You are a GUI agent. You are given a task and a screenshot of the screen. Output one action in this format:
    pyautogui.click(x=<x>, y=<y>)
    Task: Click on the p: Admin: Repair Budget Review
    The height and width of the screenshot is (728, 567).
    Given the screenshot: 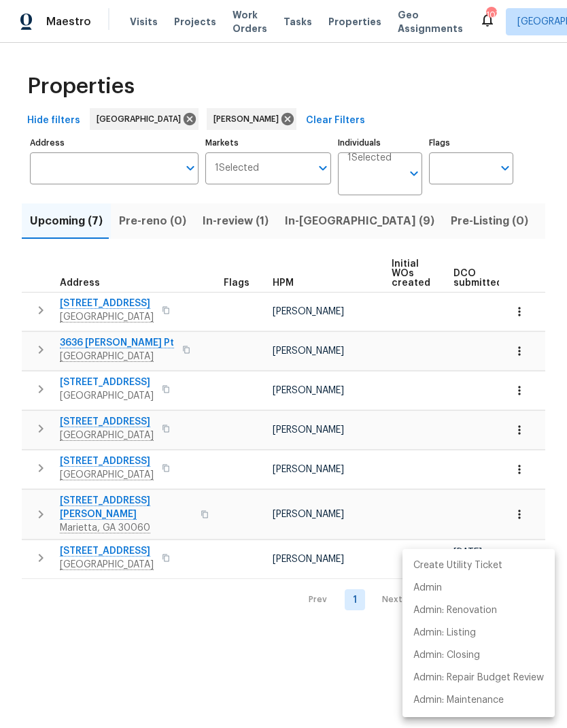 What is the action you would take?
    pyautogui.click(x=479, y=678)
    